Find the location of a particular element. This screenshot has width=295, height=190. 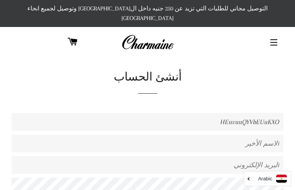

img: Charmaine Egypt is located at coordinates (147, 42).